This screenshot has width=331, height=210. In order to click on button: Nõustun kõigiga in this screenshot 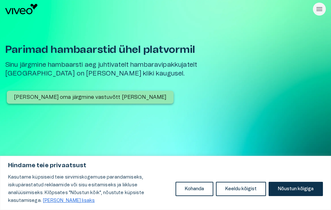, I will do `click(296, 189)`.